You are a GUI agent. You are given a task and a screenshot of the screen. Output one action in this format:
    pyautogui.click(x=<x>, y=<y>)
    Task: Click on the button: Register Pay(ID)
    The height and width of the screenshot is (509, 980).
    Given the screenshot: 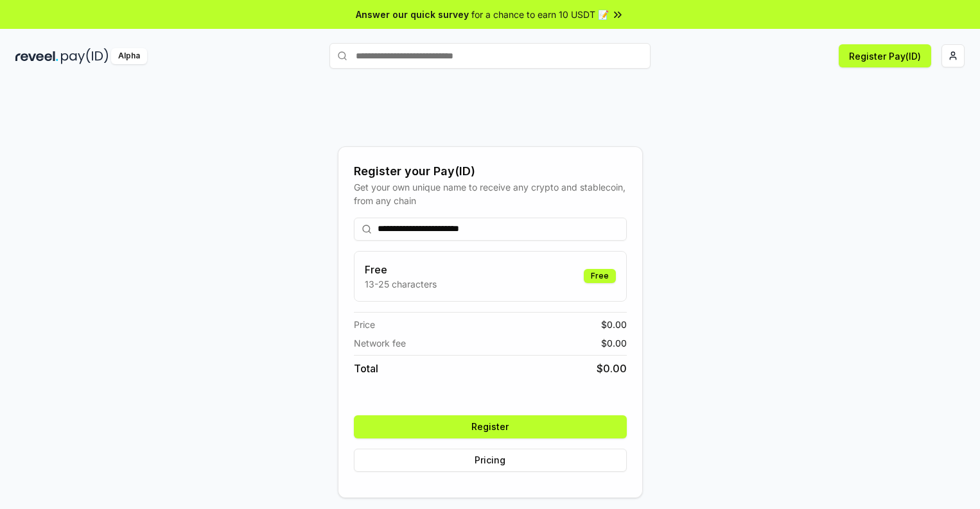 What is the action you would take?
    pyautogui.click(x=885, y=56)
    